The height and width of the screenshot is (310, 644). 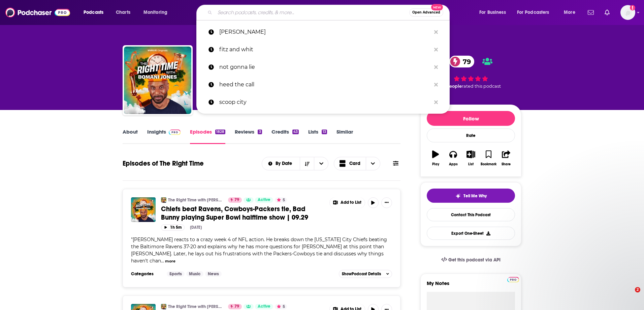 I want to click on span: New, so click(x=437, y=7).